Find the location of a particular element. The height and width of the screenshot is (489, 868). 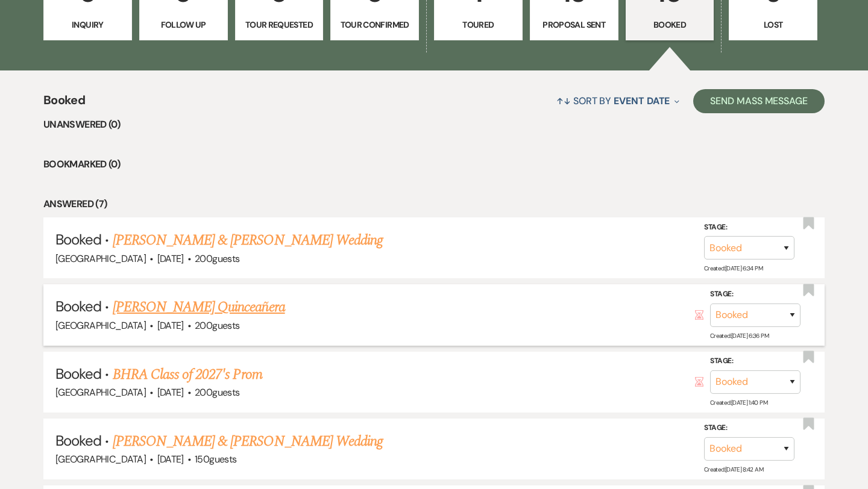

a: BHRA Class of 2027's Prom is located at coordinates (187, 375).